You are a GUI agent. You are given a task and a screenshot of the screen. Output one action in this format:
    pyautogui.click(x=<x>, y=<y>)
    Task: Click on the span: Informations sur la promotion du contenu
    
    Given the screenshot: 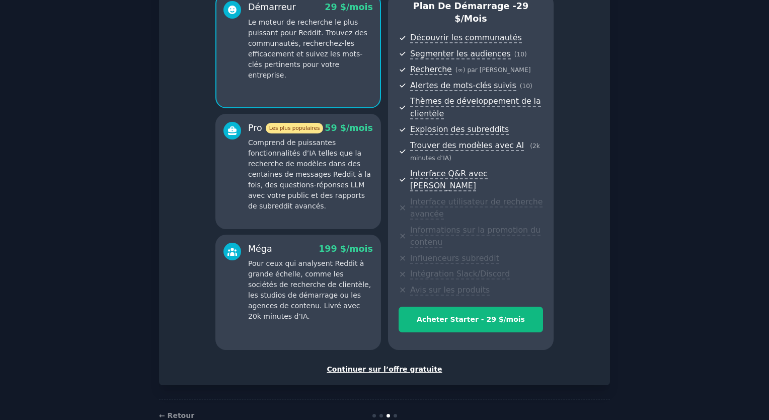 What is the action you would take?
    pyautogui.click(x=475, y=237)
    